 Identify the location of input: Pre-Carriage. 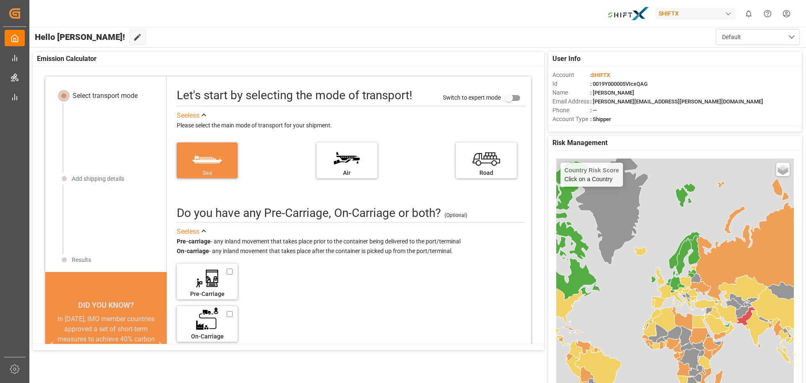
(230, 271).